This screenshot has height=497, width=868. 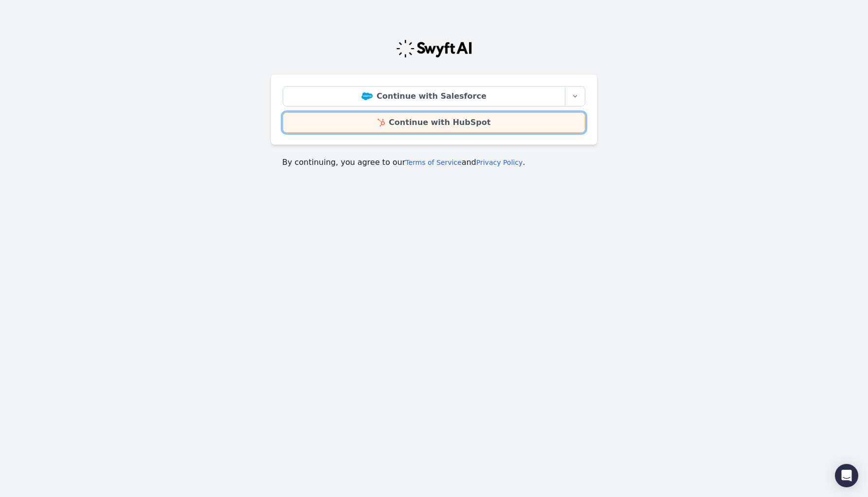 What do you see at coordinates (434, 48) in the screenshot?
I see `img: Swyft Logo` at bounding box center [434, 48].